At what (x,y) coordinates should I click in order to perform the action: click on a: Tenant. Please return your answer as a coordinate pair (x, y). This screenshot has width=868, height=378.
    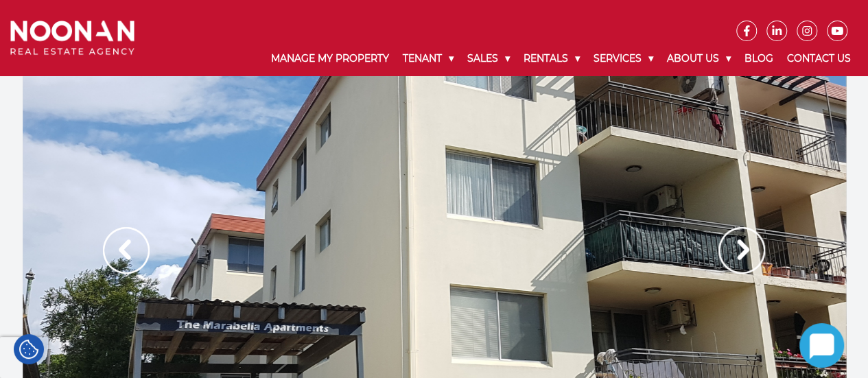
    Looking at the image, I should click on (428, 58).